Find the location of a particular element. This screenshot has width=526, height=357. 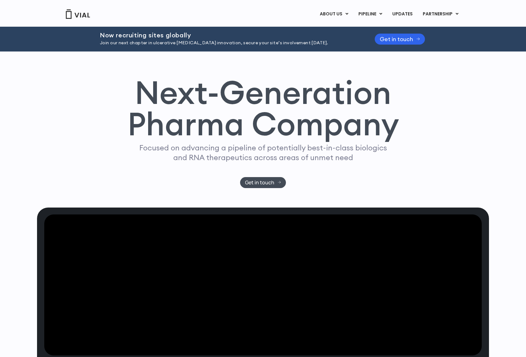

h2: Now recruiting sites globally is located at coordinates (230, 35).